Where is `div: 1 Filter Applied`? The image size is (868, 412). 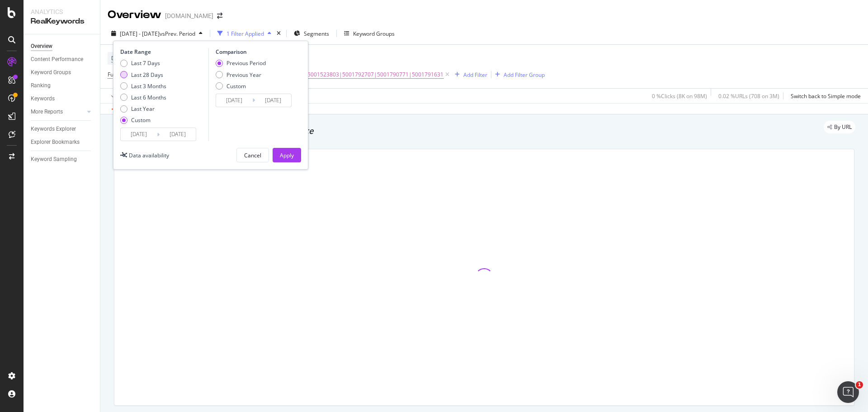
div: 1 Filter Applied is located at coordinates (245, 33).